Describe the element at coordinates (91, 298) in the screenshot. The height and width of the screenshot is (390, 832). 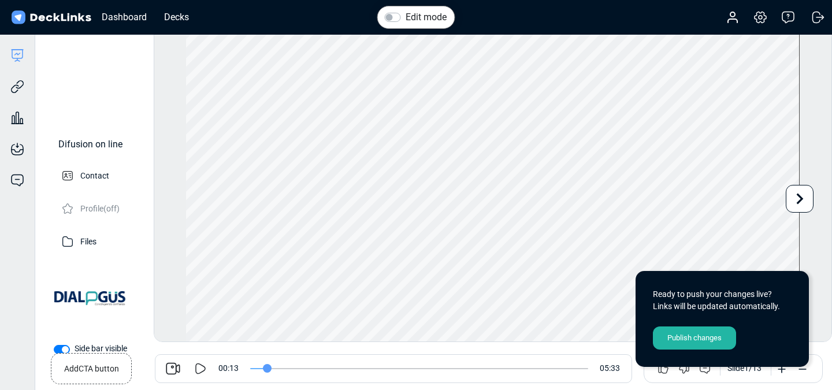
I see `img: Company Banner` at that location.